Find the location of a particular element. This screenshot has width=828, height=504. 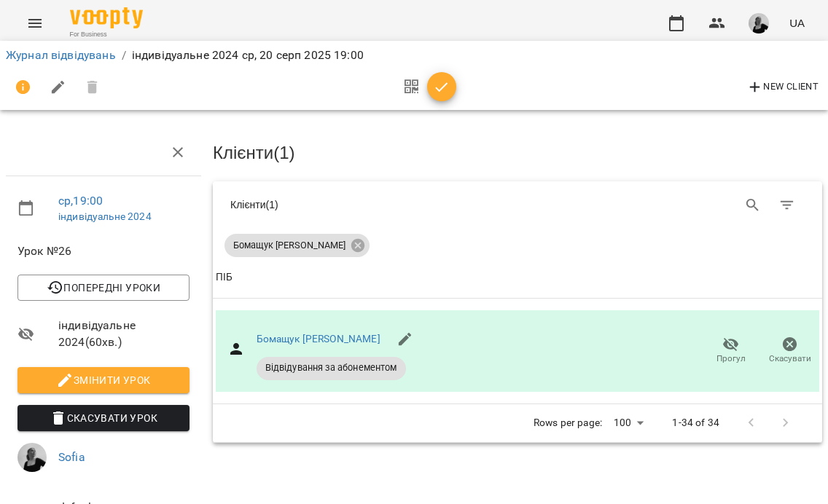

span: For Business is located at coordinates (107, 35).